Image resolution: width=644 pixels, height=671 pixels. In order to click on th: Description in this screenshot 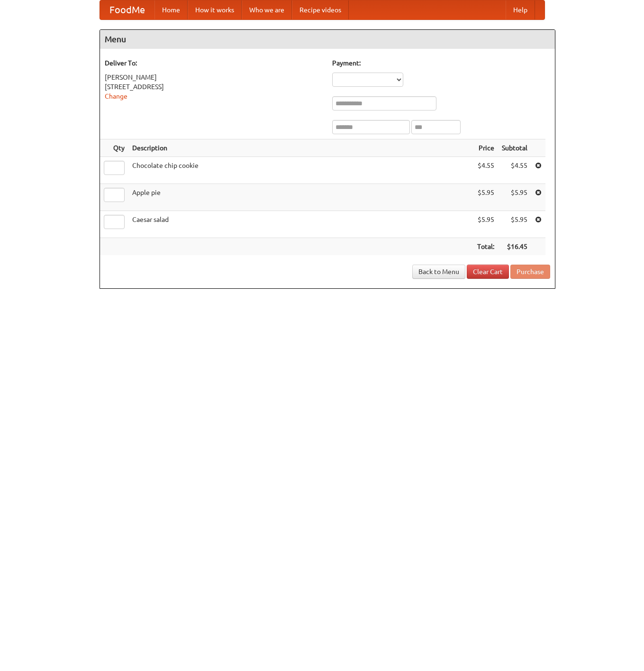, I will do `click(301, 148)`.